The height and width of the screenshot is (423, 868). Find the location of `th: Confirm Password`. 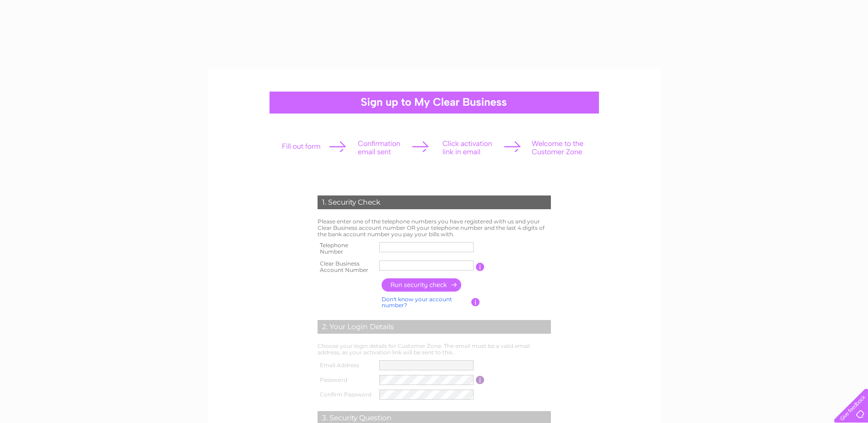

th: Confirm Password is located at coordinates (346, 395).